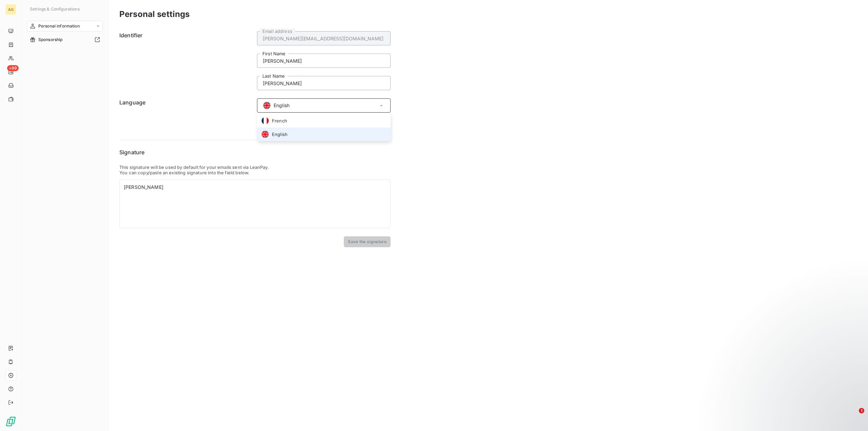 Image resolution: width=868 pixels, height=431 pixels. Describe the element at coordinates (255, 173) in the screenshot. I see `p: You can copy/paste an existing signature into the field below.` at that location.